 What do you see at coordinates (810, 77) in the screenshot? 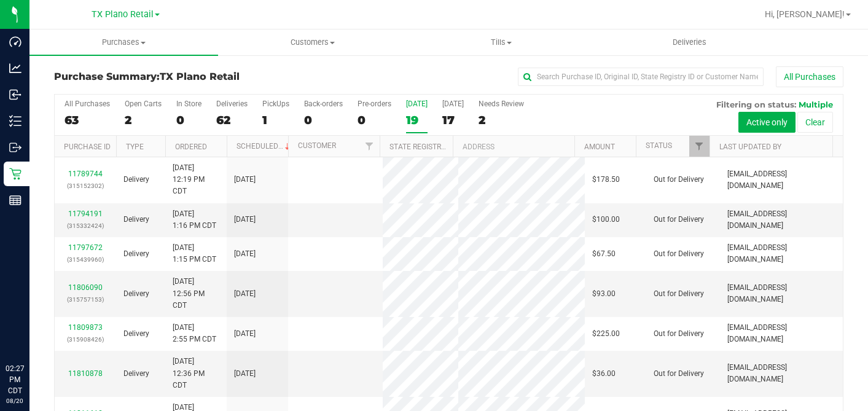
I see `button: All Purchases` at bounding box center [810, 77].